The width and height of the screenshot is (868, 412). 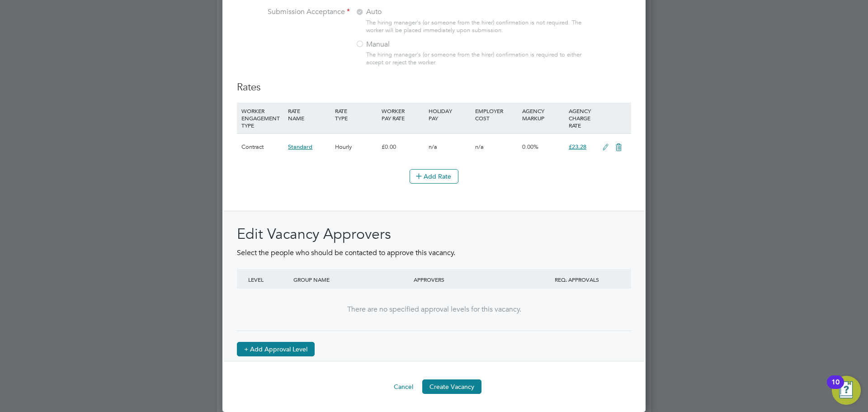 I want to click on span: Select the people who should be contacted to approve this vacancy., so click(x=346, y=252).